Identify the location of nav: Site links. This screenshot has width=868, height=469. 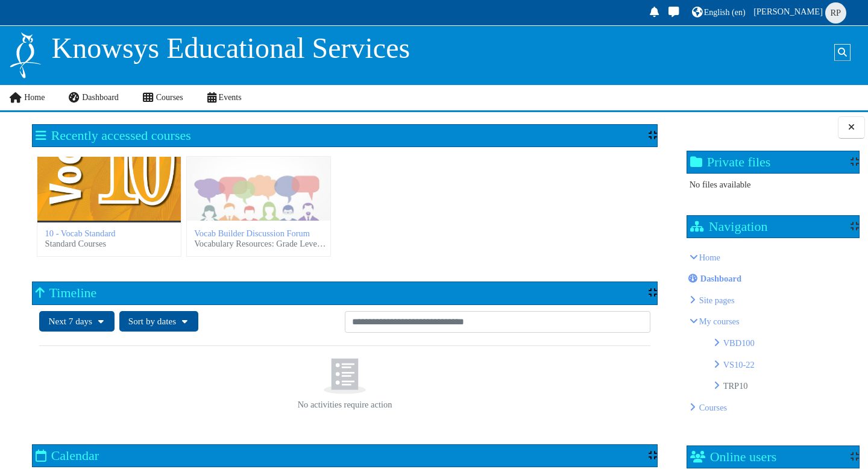
(131, 98).